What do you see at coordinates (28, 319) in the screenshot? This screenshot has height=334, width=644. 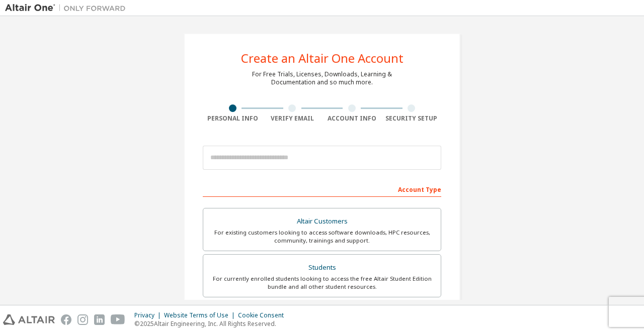 I see `img: altair_logo.svg` at bounding box center [28, 319].